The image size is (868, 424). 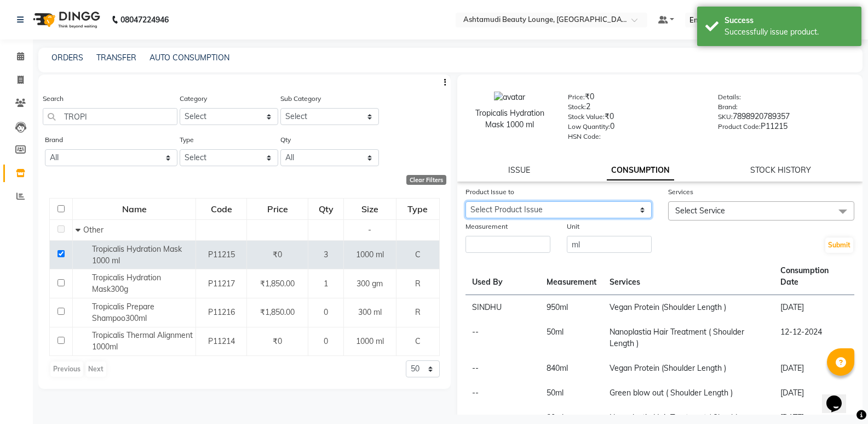 What do you see at coordinates (689, 276) in the screenshot?
I see `th: Services` at bounding box center [689, 276].